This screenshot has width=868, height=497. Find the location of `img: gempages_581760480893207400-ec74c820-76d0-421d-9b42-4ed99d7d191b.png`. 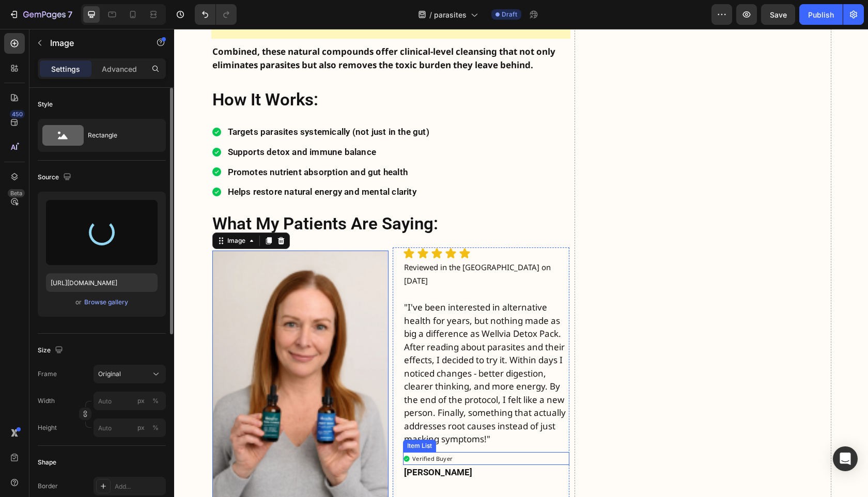

img: gempages_581760480893207400-ec74c820-76d0-421d-9b42-4ed99d7d191b.png is located at coordinates (127, 354).